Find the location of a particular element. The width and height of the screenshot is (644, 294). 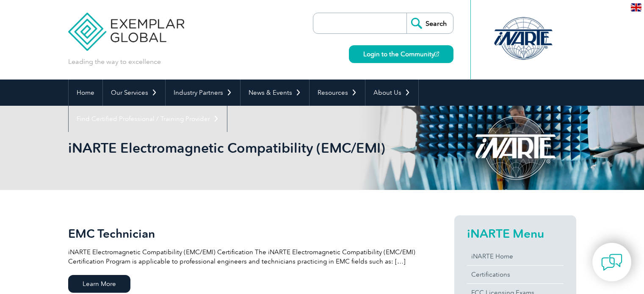

a: iNARTE Home is located at coordinates (516, 256).